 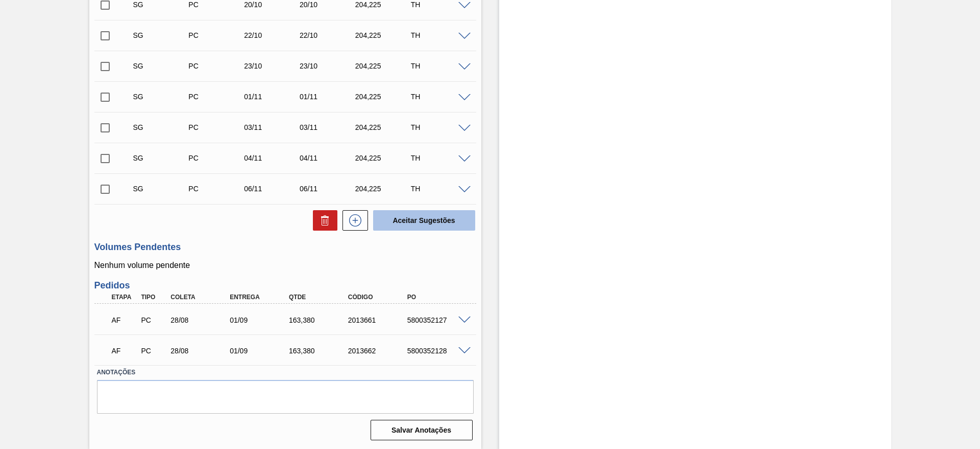 I want to click on div: 5800352127, so click(x=438, y=320).